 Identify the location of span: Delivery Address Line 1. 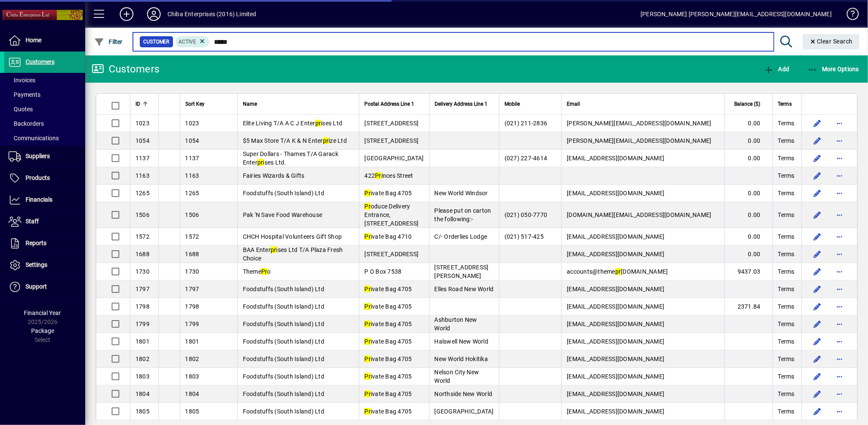
(461, 104).